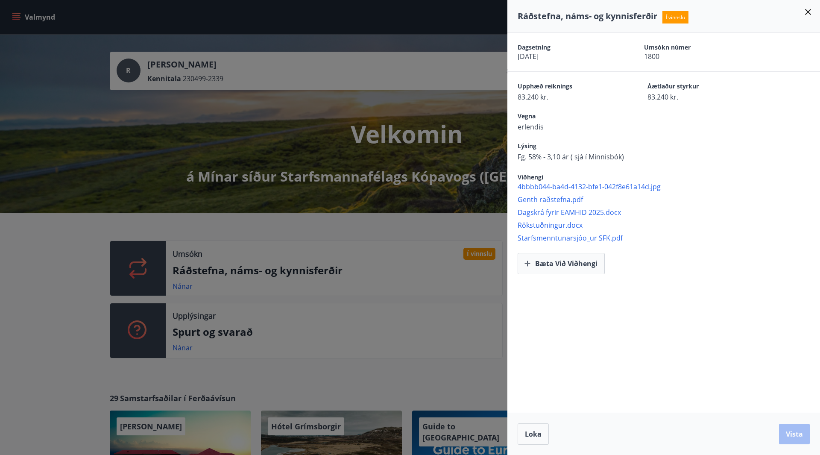 This screenshot has width=820, height=455. What do you see at coordinates (692, 56) in the screenshot?
I see `span: 1800` at bounding box center [692, 56].